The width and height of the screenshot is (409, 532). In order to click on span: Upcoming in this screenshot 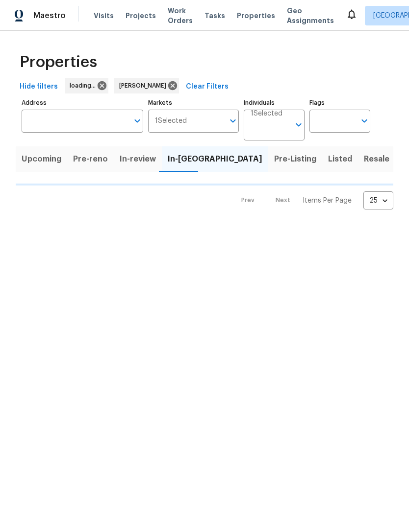, I will do `click(41, 159)`.